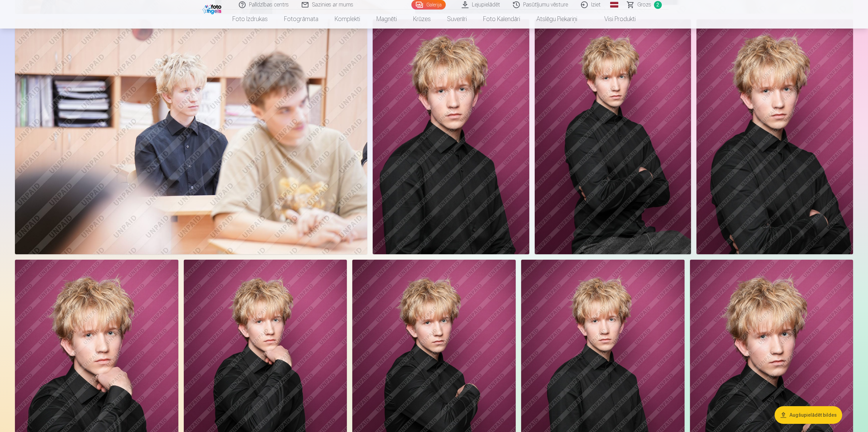 The width and height of the screenshot is (868, 432). Describe the element at coordinates (422, 19) in the screenshot. I see `a: Krūzes` at that location.